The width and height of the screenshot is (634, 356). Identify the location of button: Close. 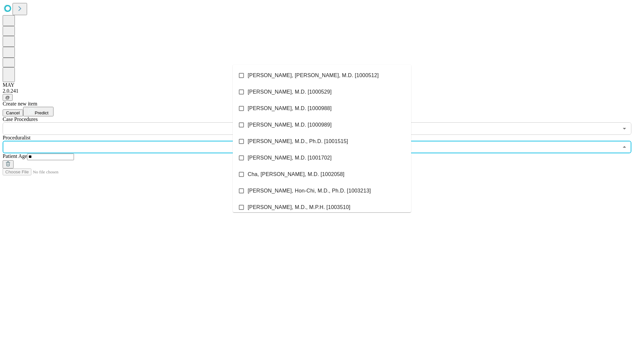
(624, 147).